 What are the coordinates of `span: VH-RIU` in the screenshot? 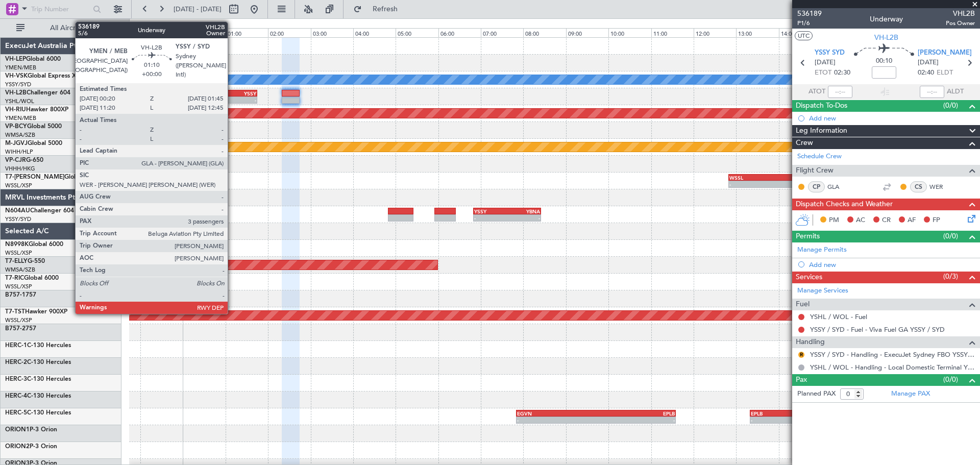 It's located at (16, 110).